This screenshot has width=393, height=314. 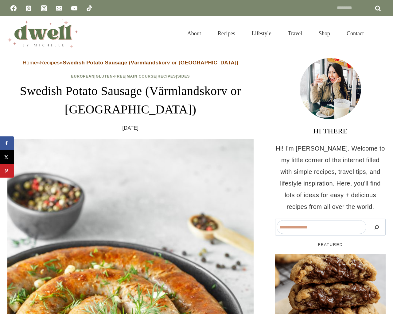 What do you see at coordinates (74, 8) in the screenshot?
I see `a: YouTube` at bounding box center [74, 8].